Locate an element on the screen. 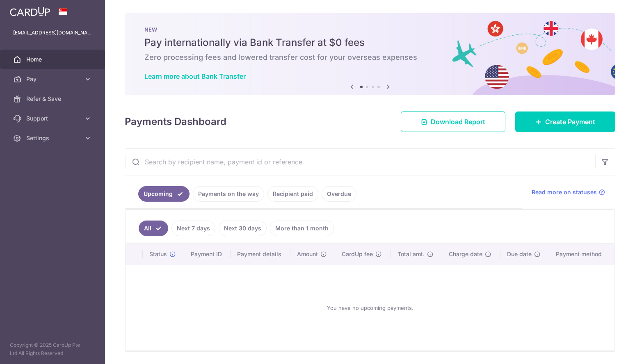  p: NEW is located at coordinates (370, 30).